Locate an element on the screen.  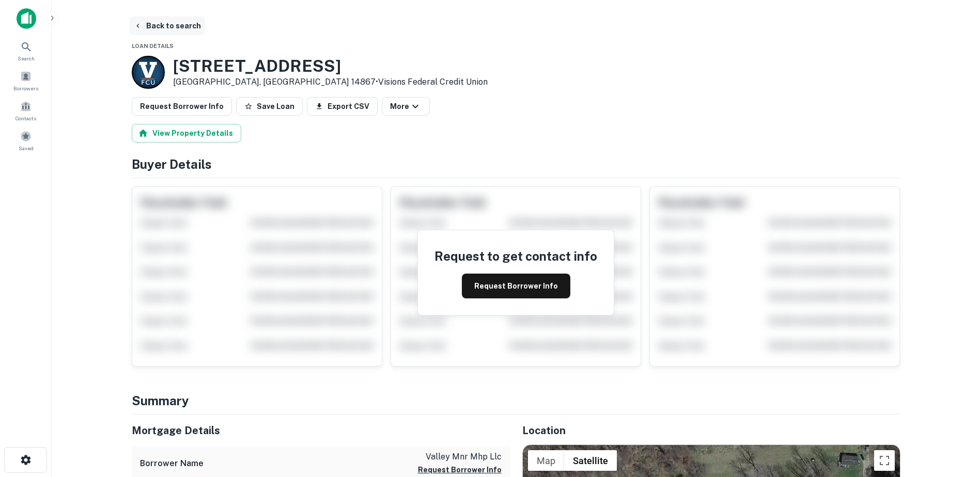
span: Search is located at coordinates (26, 58).